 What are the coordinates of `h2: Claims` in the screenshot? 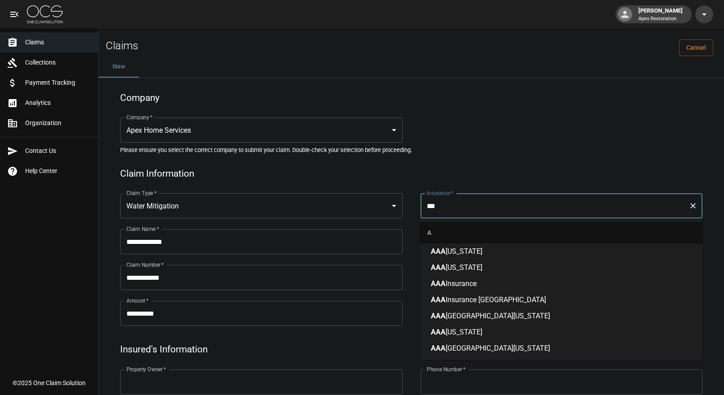 It's located at (122, 46).